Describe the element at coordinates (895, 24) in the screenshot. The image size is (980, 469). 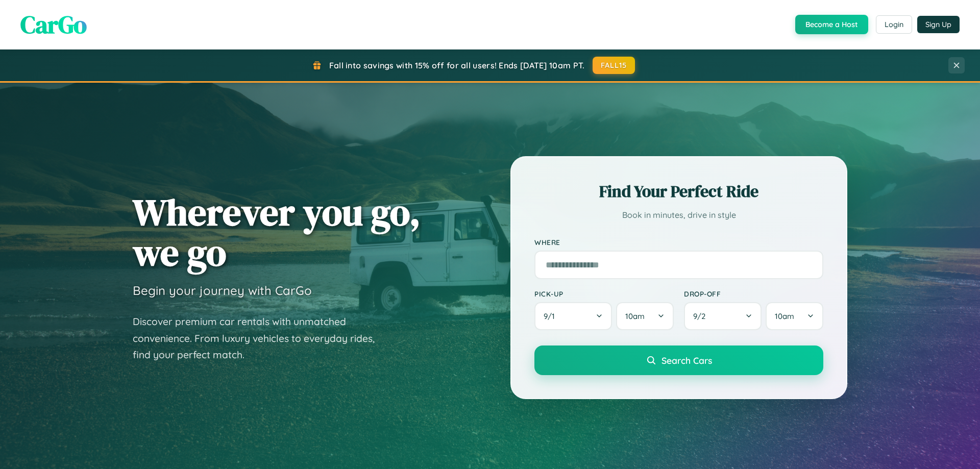
I see `button: Login` at that location.